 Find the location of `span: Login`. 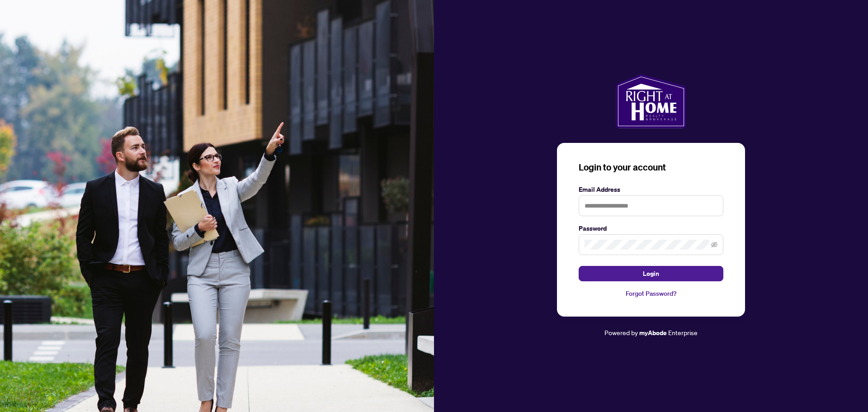

span: Login is located at coordinates (651, 273).